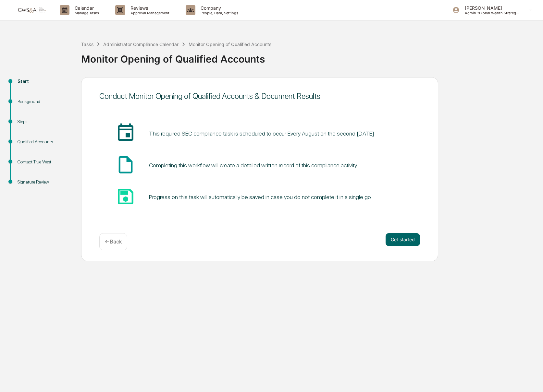 Image resolution: width=543 pixels, height=392 pixels. What do you see at coordinates (260, 197) in the screenshot?
I see `div: Progress on this task will automatically be saved in case you do not complete it in a single go.` at bounding box center [260, 197].